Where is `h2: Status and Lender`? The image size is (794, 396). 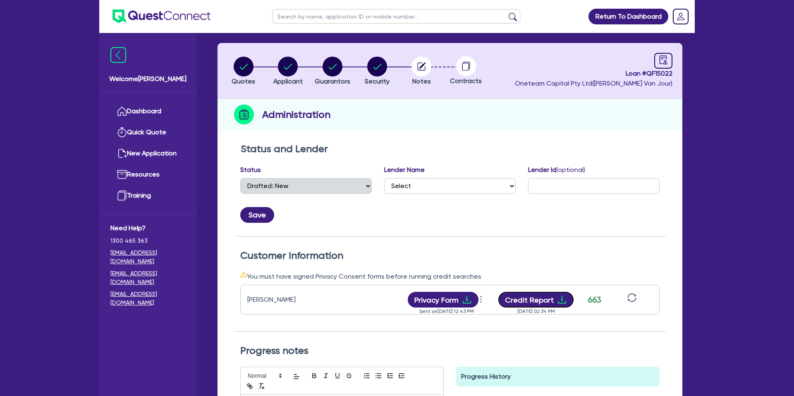
h2: Status and Lender is located at coordinates (450, 149).